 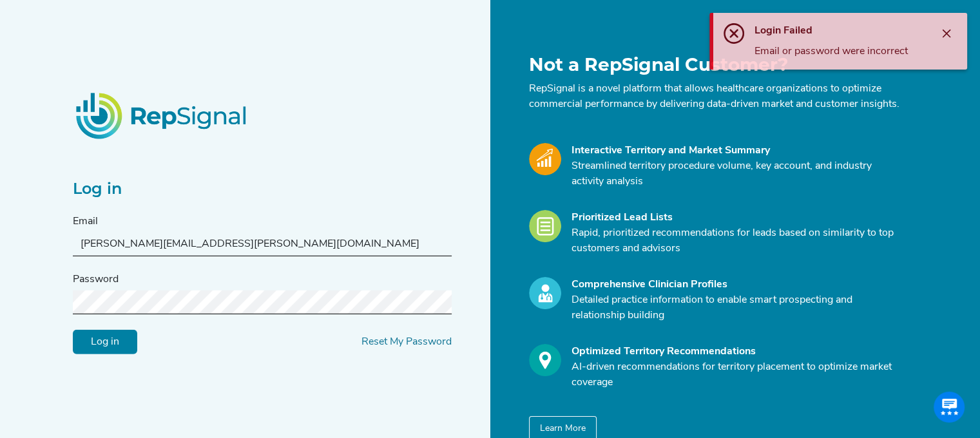 What do you see at coordinates (545, 293) in the screenshot?
I see `img: Profile_Icon.739e2aba.svg` at bounding box center [545, 293].